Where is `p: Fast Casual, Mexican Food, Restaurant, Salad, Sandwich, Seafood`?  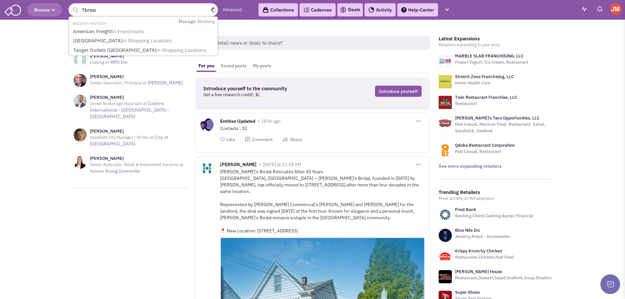
p: Fast Casual, Mexican Food, Restaurant, Salad, Sandwich, Seafood is located at coordinates (503, 128).